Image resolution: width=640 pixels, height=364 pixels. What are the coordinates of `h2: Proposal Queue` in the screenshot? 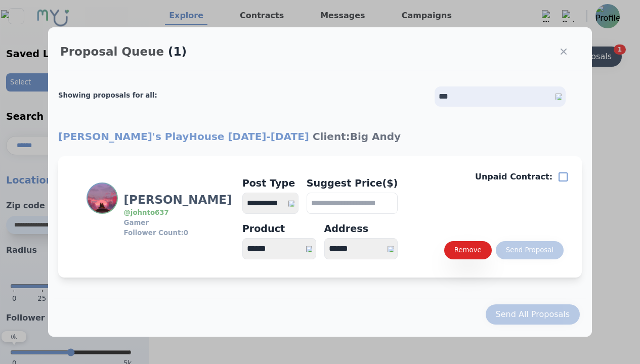 It's located at (111, 52).